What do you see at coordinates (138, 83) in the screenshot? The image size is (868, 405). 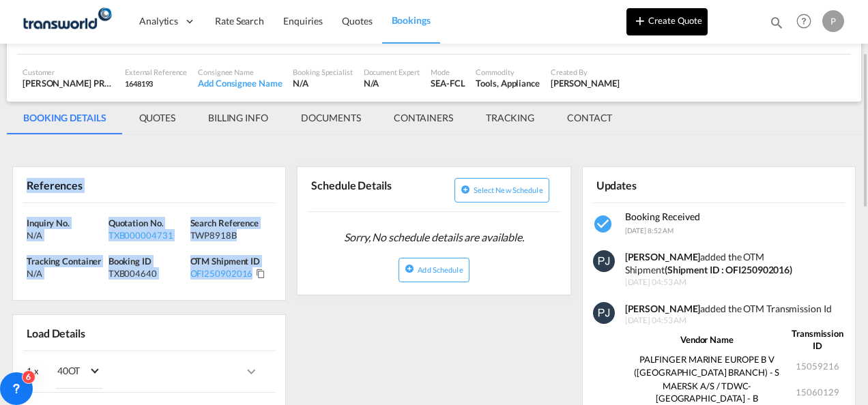 I see `span: 1648193` at bounding box center [138, 83].